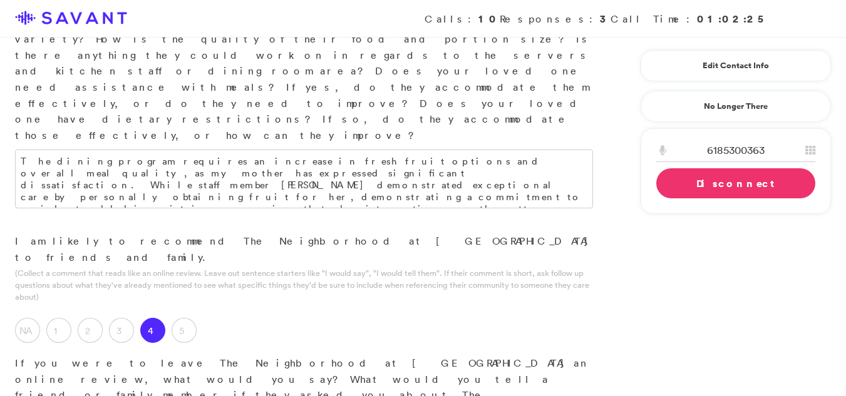 This screenshot has height=396, width=846. What do you see at coordinates (735, 106) in the screenshot?
I see `a: No Longer There` at bounding box center [735, 106].